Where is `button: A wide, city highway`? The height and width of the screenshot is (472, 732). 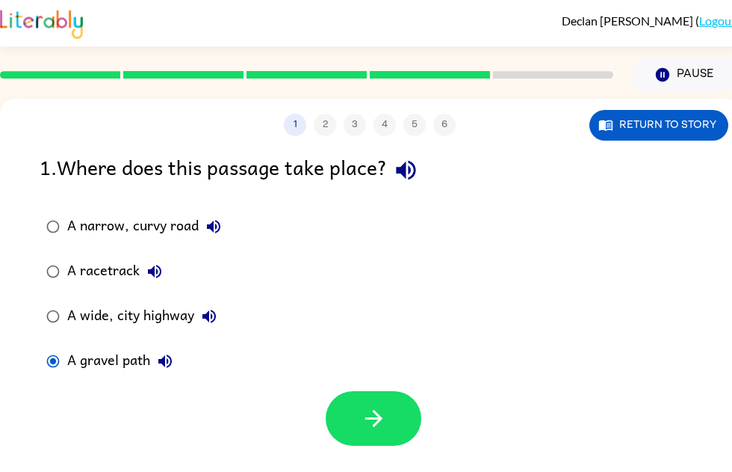
button: A wide, city highway is located at coordinates (209, 316).